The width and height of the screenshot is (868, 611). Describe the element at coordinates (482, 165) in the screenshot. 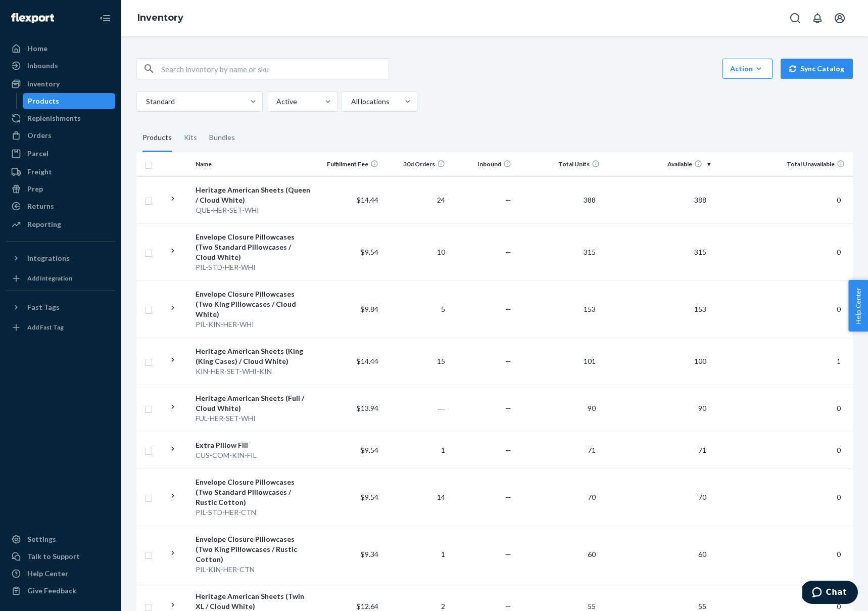

I see `th: Inbound` at that location.